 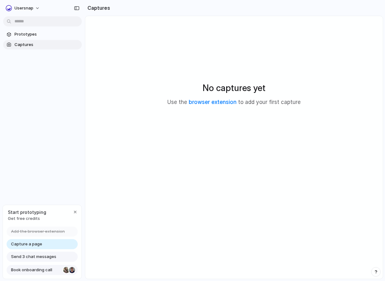 I want to click on div: Christian Iacullo, so click(x=72, y=270).